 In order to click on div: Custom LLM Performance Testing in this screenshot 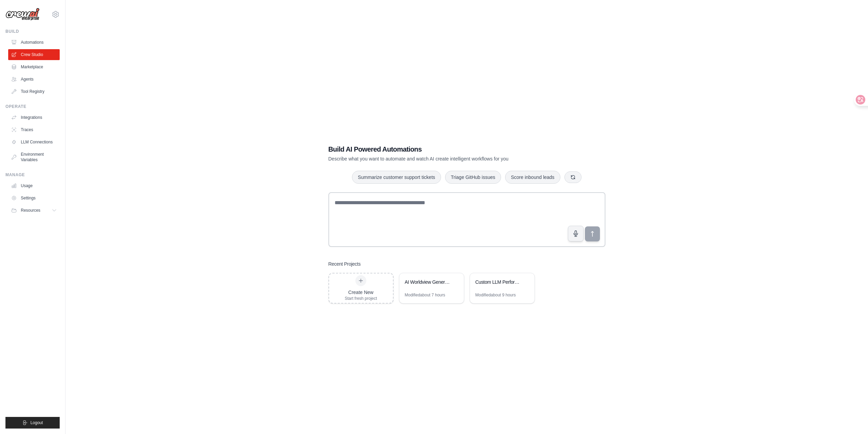, I will do `click(499, 282)`.